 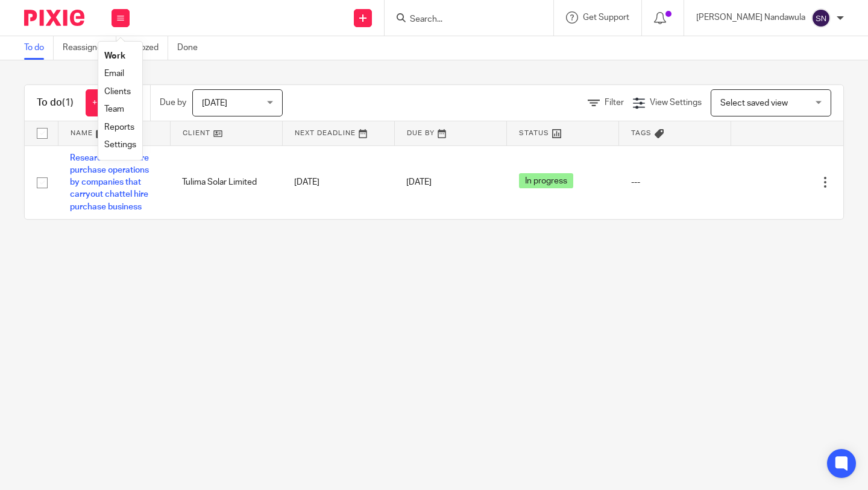 What do you see at coordinates (67, 103) in the screenshot?
I see `span: (1)` at bounding box center [67, 103].